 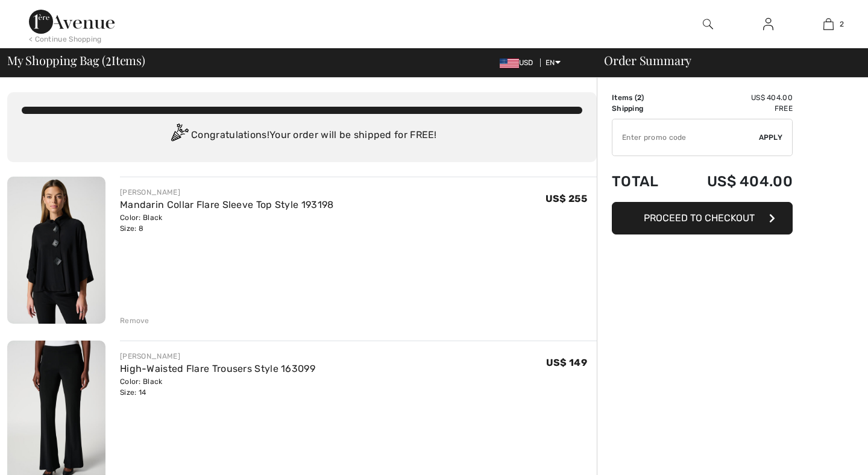 I want to click on img: search the website, so click(x=708, y=24).